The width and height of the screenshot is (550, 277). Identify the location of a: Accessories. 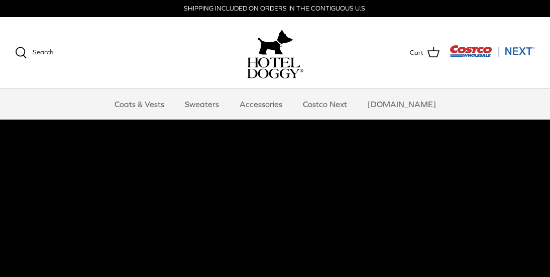
(260, 104).